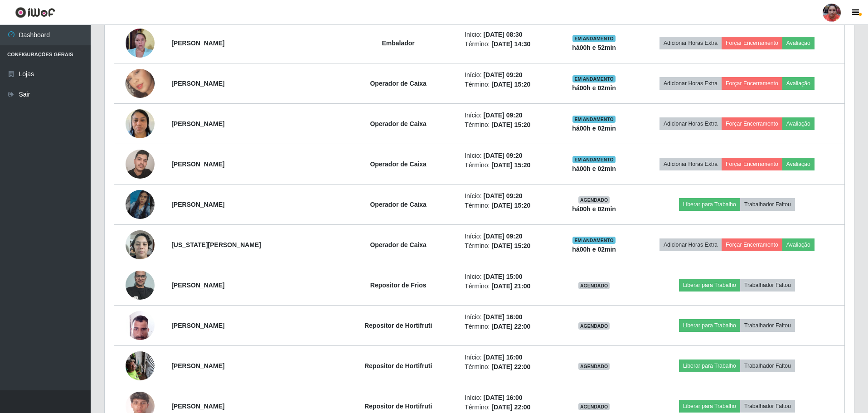  What do you see at coordinates (140, 43) in the screenshot?
I see `img: 1757016131222.jpeg` at bounding box center [140, 43].